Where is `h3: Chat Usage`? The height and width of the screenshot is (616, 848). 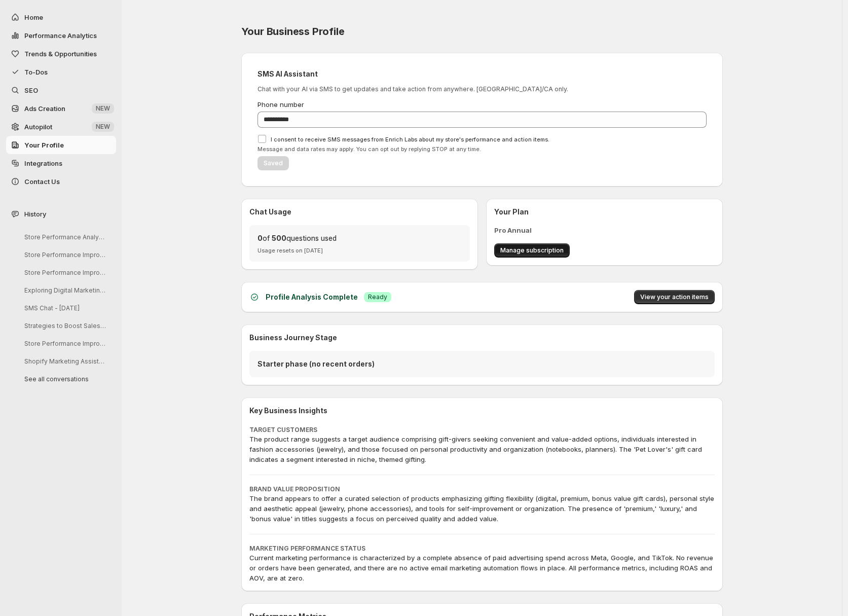
h3: Chat Usage is located at coordinates (359, 212).